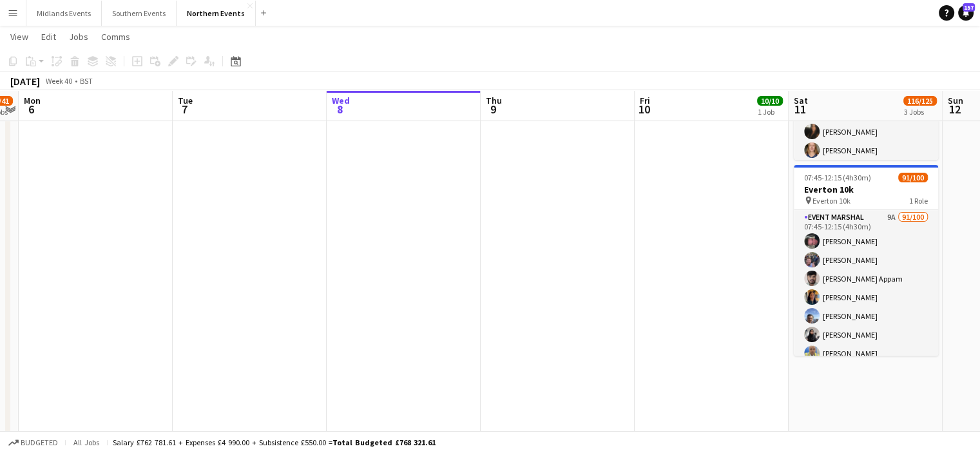 The height and width of the screenshot is (453, 980). I want to click on app-job-card: 07:45-12:15 (4h30m)91/100Everton 10k Everton 10k1 RoleEvent Marshal9A91/10007:45-12:15 (4h30m)[PE..., so click(866, 260).